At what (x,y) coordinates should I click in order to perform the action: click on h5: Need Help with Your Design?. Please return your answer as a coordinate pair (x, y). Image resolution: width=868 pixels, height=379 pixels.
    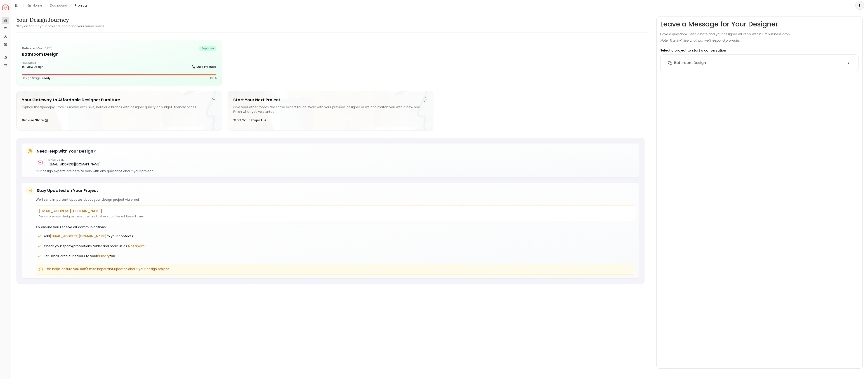
    Looking at the image, I should click on (66, 151).